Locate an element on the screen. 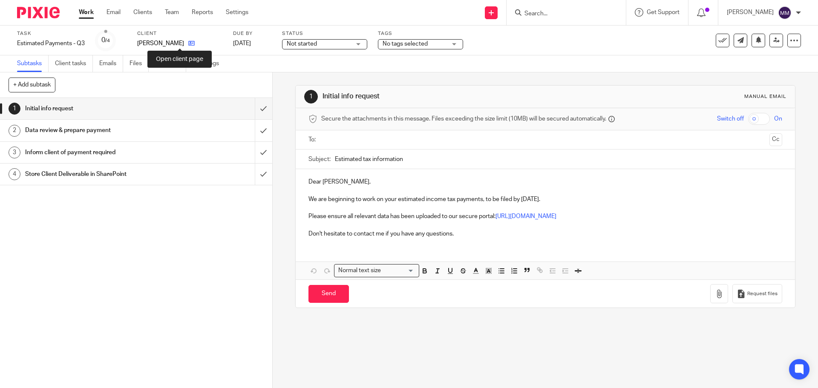 This screenshot has width=818, height=388. h1: Store Client Deliverable in SharePoint is located at coordinates (99, 174).